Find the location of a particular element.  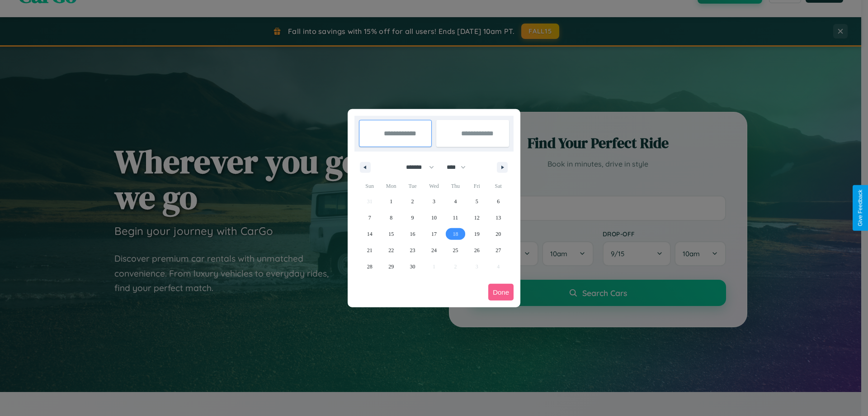

button: 30 is located at coordinates (412, 266).